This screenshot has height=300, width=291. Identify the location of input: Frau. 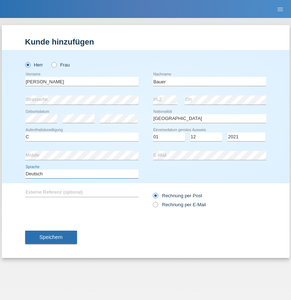
(54, 64).